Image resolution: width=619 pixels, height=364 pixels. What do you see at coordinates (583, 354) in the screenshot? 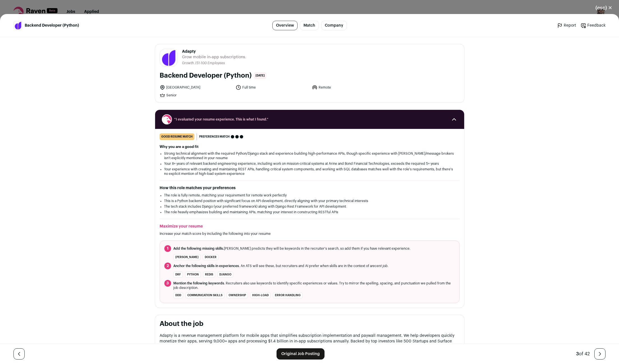
I see `div: of 42` at bounding box center [583, 354].